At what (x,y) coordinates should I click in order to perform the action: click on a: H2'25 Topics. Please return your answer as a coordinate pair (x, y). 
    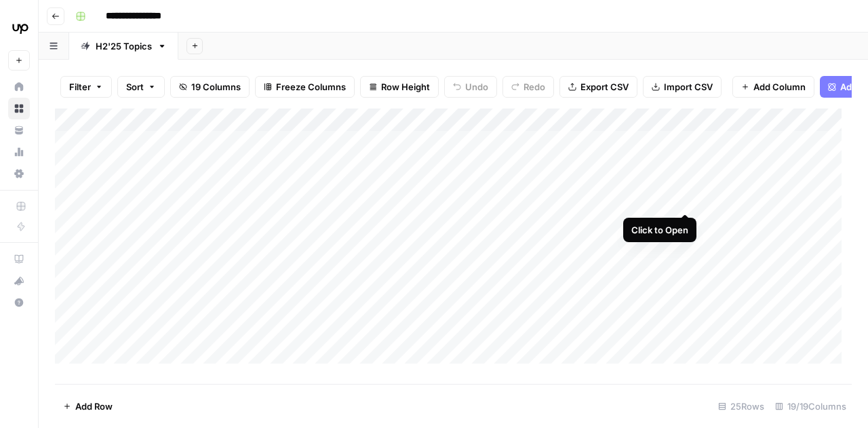
    Looking at the image, I should click on (124, 46).